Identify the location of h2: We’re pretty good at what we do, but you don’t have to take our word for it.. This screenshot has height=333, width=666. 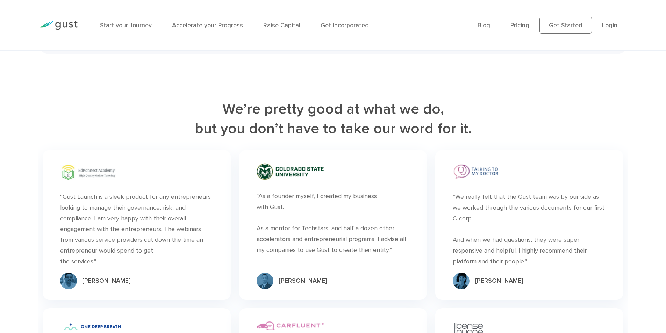
(333, 119).